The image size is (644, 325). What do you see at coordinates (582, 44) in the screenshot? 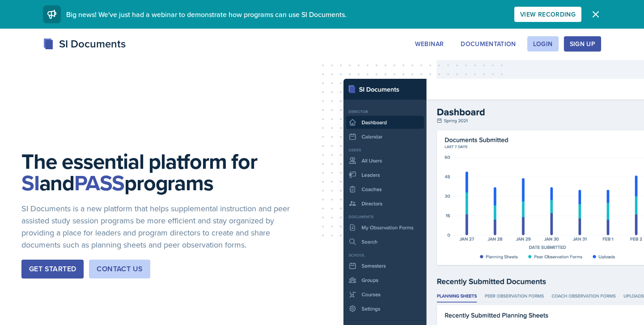
I see `div: Sign Up` at bounding box center [582, 44].